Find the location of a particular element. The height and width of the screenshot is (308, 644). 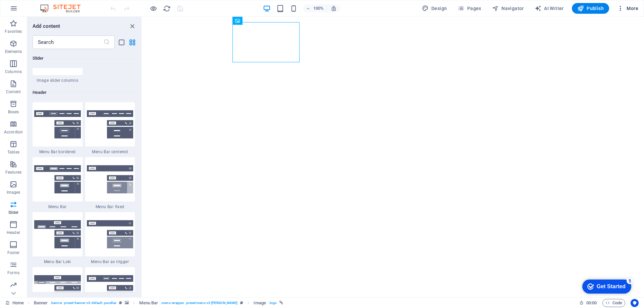

button: Pages is located at coordinates (469, 8).